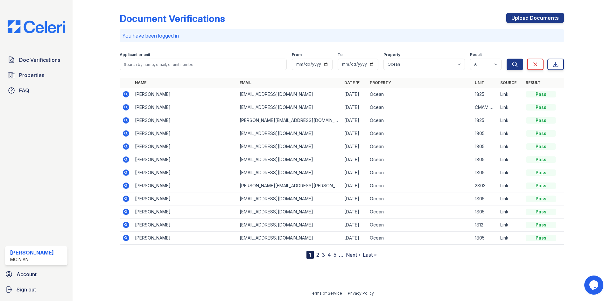 Image resolution: width=611 pixels, height=301 pixels. I want to click on div: Document Verifications, so click(172, 18).